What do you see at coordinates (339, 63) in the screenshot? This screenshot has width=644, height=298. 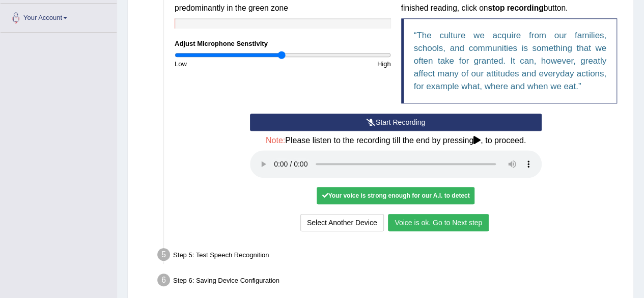 I see `div: High` at bounding box center [339, 63].